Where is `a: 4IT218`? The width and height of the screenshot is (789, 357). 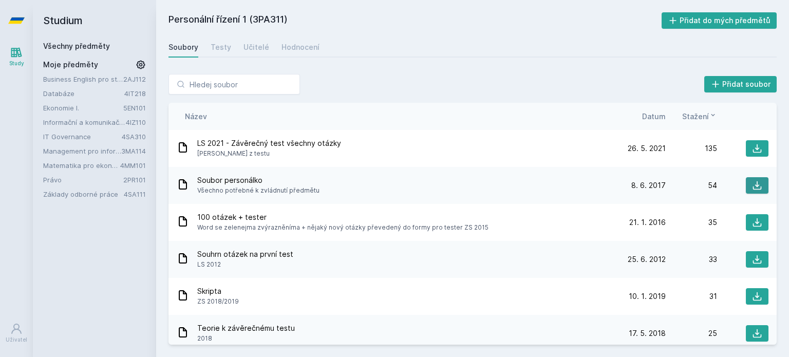
a: 4IT218 is located at coordinates (135, 94).